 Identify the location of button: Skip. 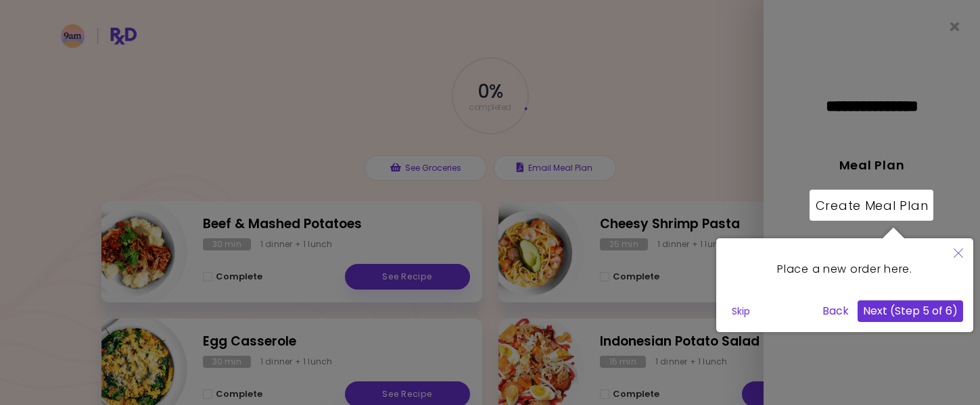
(741, 312).